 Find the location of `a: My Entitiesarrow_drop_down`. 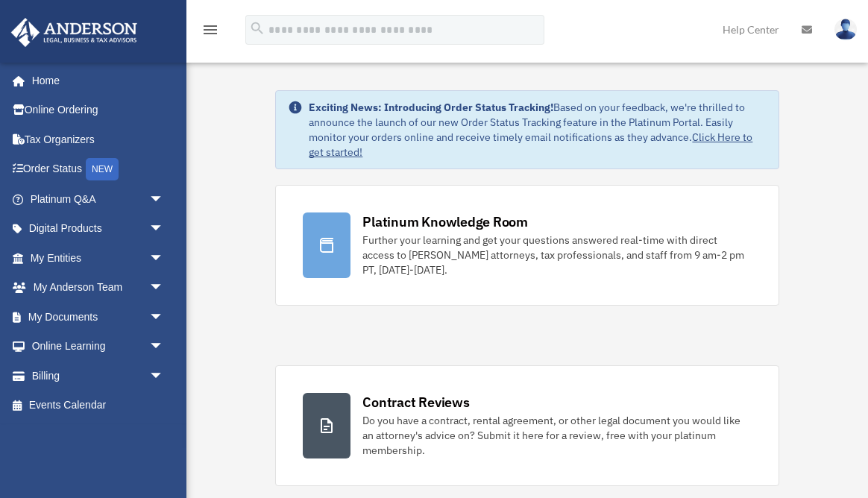

a: My Entitiesarrow_drop_down is located at coordinates (99, 258).